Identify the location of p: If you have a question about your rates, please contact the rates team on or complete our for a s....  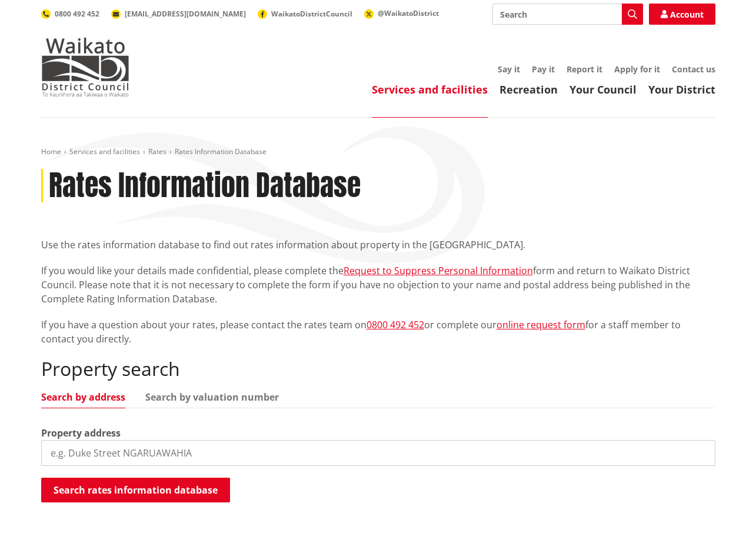
(378, 332).